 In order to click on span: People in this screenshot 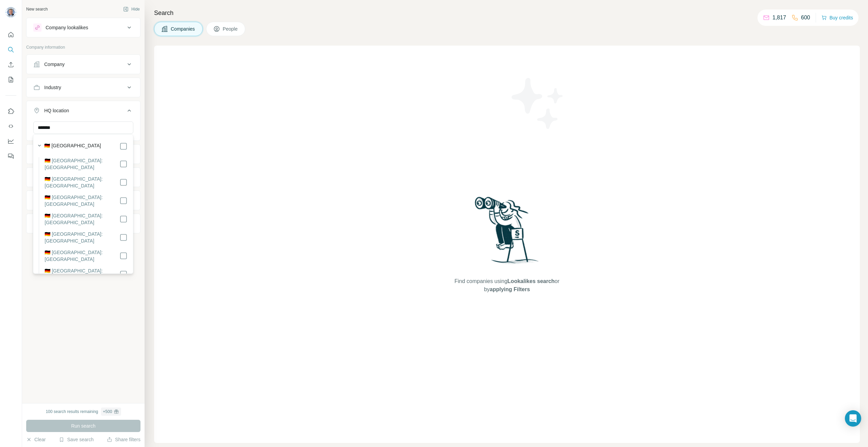, I will do `click(230, 29)`.